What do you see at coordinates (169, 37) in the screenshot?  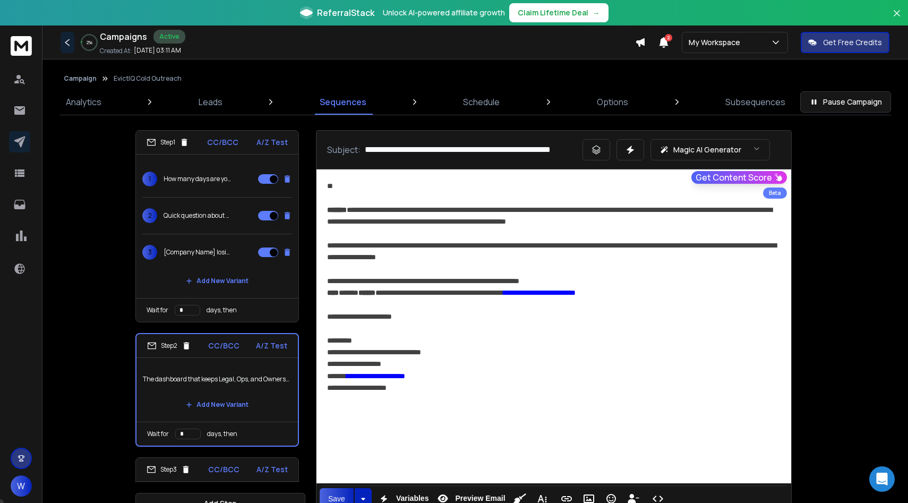 I see `div: Active` at bounding box center [169, 37].